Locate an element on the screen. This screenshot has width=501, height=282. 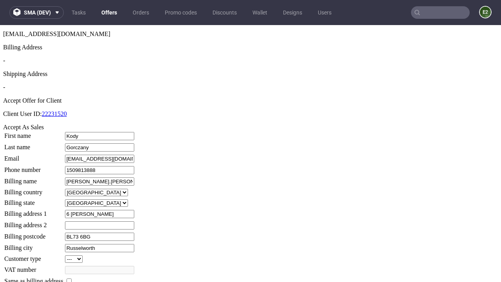
a: 22231520 is located at coordinates (54, 88).